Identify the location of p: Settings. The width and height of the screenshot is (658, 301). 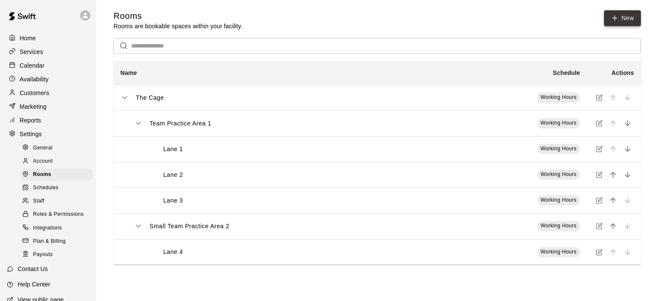
(31, 134).